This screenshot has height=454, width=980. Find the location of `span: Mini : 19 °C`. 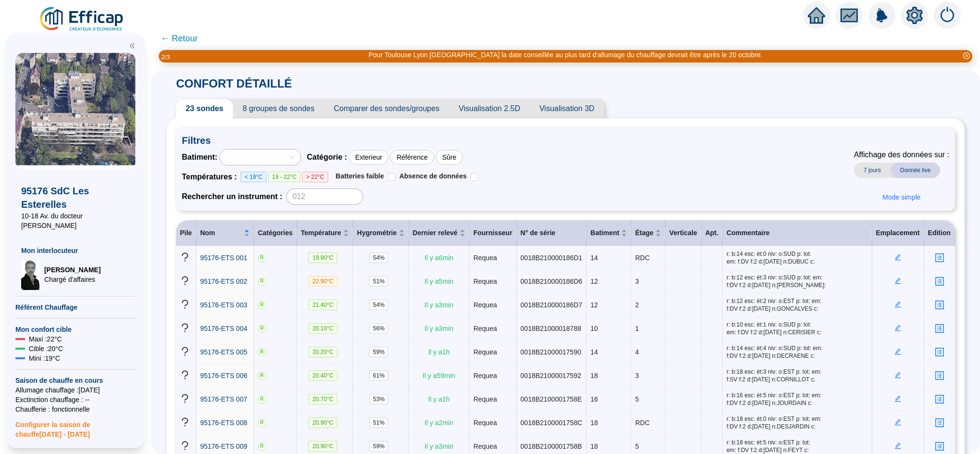

span: Mini : 19 °C is located at coordinates (44, 358).